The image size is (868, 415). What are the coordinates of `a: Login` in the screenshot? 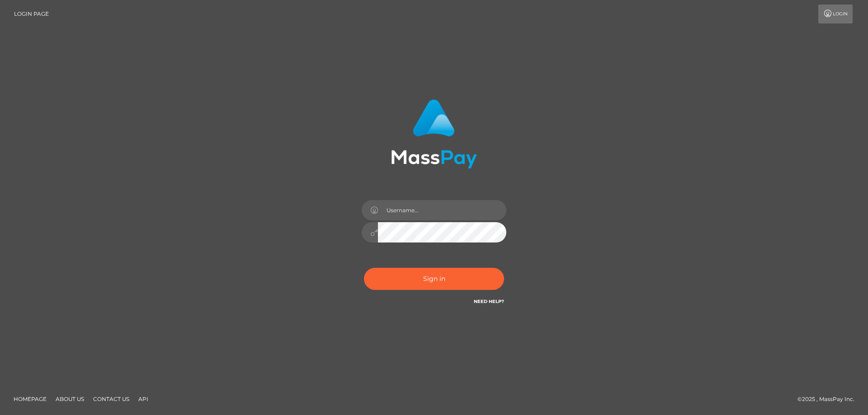 It's located at (836, 14).